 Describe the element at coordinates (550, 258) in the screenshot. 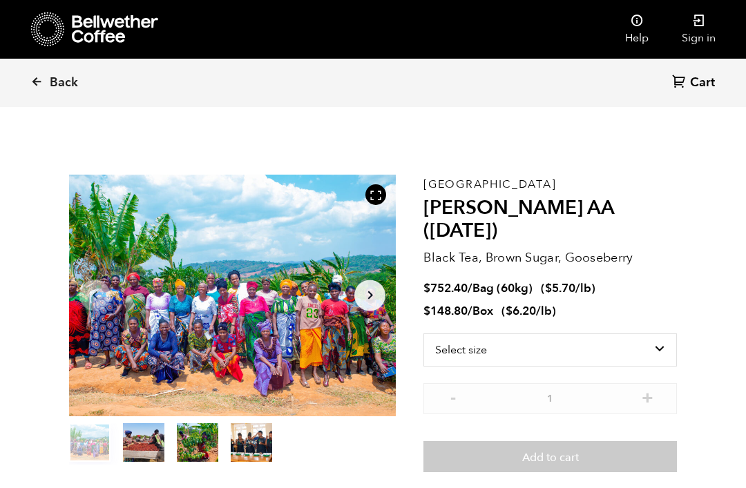

I see `p: Black Tea, Brown Sugar, Gooseberry` at that location.